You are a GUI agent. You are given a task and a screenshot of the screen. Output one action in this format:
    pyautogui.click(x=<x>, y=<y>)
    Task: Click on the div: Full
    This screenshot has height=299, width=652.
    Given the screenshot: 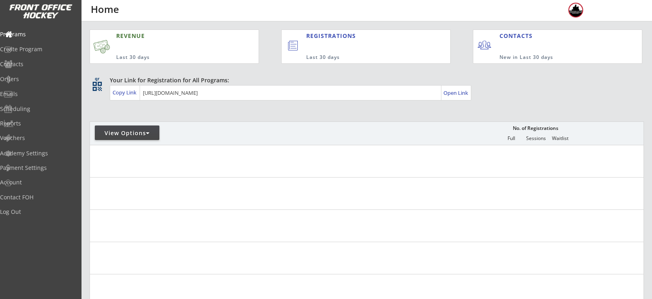 What is the action you would take?
    pyautogui.click(x=511, y=138)
    